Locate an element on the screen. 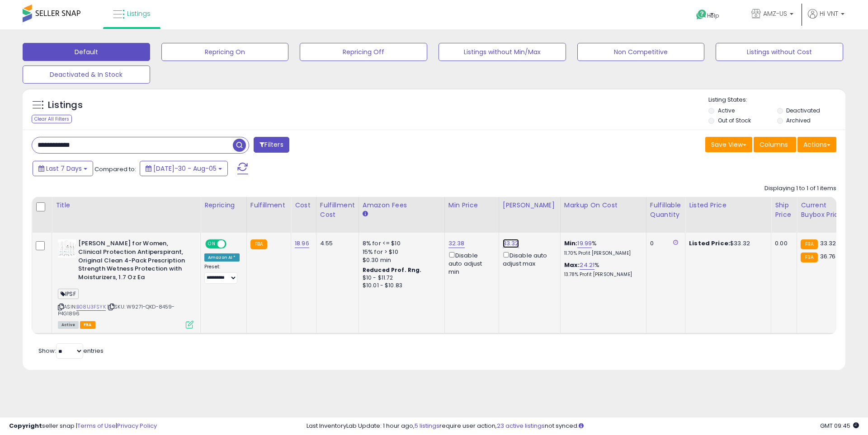  button: Repricing On is located at coordinates (225, 51).